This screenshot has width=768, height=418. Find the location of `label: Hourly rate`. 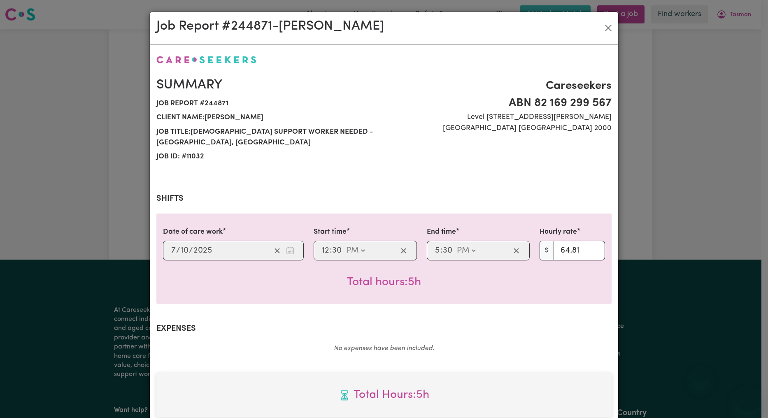

label: Hourly rate is located at coordinates (558, 232).